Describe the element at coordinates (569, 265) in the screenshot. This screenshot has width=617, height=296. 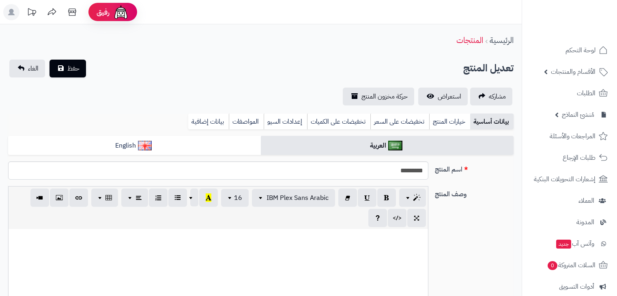
I see `a: السلات المتروكة0` at that location.